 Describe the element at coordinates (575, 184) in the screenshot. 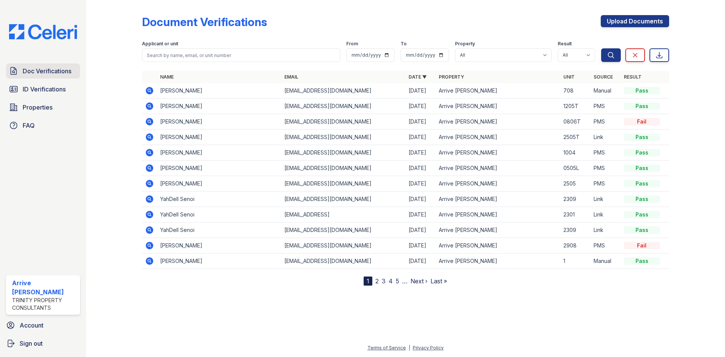

I see `td: 2505` at that location.